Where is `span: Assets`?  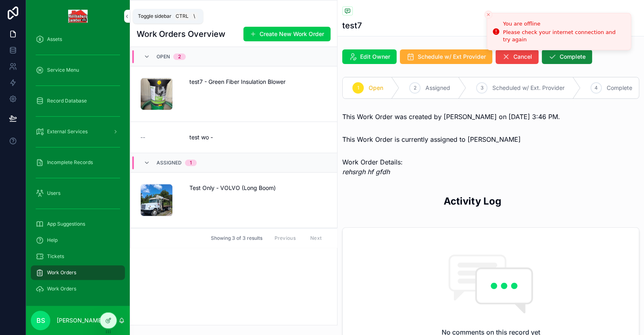 span: Assets is located at coordinates (54, 40).